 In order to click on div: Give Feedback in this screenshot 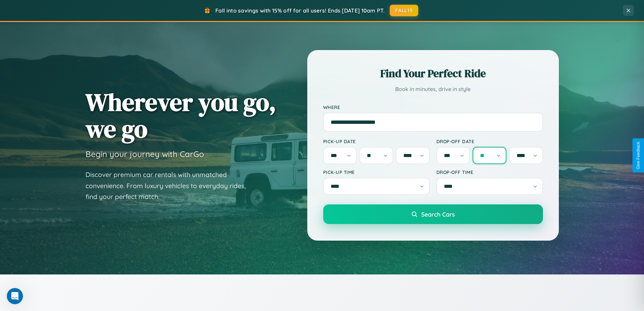, I will do `click(638, 156)`.